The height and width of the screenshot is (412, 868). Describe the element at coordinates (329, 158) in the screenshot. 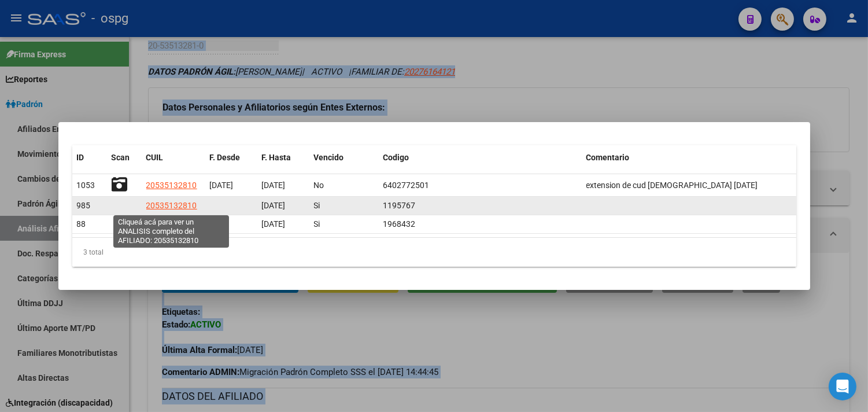

I see `span: Vencido` at that location.